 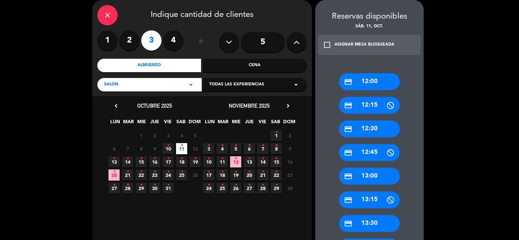 What do you see at coordinates (168, 162) in the screenshot?
I see `span: 17` at bounding box center [168, 162].